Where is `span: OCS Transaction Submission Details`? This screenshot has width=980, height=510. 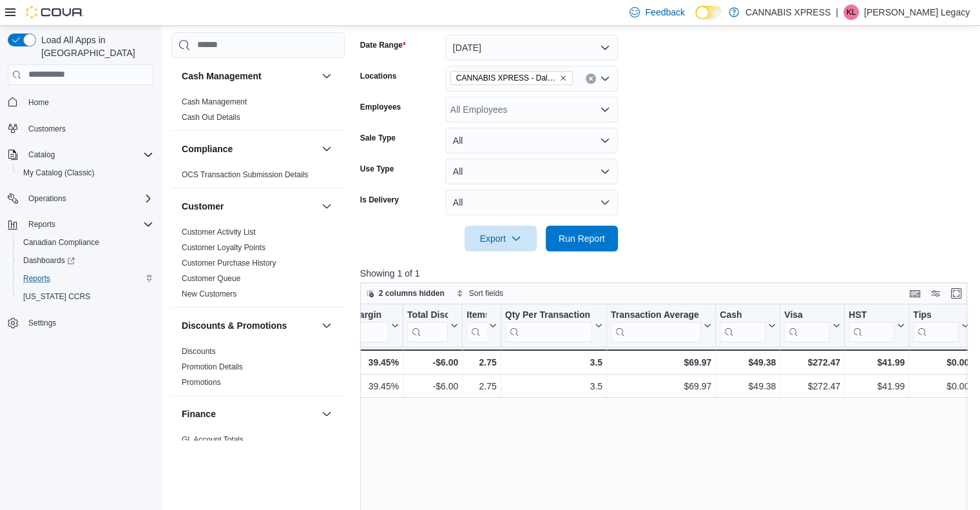 span: OCS Transaction Submission Details is located at coordinates (245, 175).